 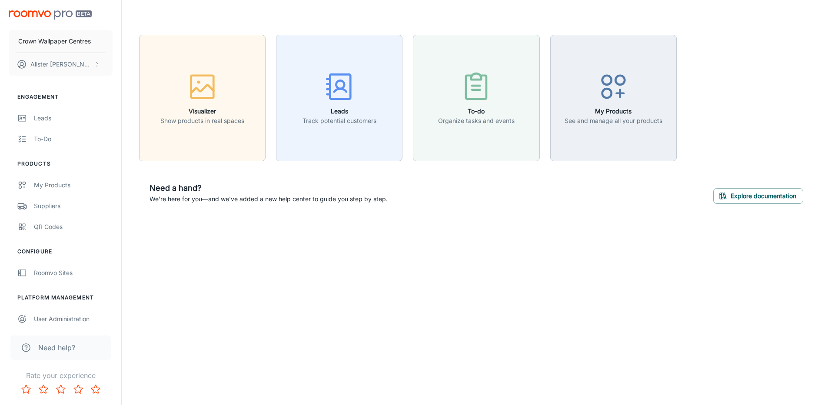 I want to click on div: My Products, so click(x=73, y=185).